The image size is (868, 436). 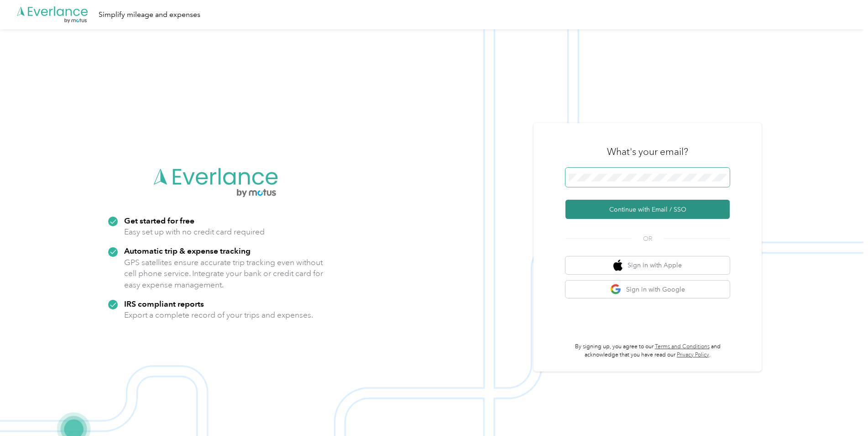 What do you see at coordinates (648, 265) in the screenshot?
I see `button: apple logoSign in with Apple` at bounding box center [648, 265].